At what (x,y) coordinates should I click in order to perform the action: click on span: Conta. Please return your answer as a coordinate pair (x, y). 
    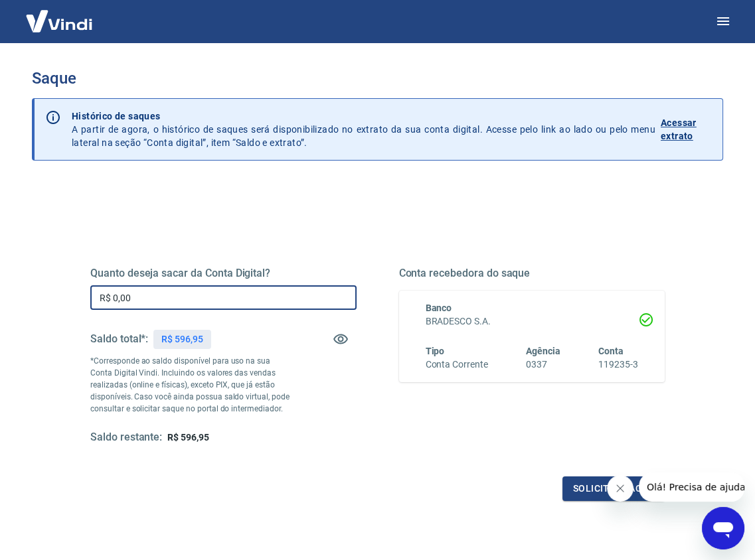
    Looking at the image, I should click on (611, 351).